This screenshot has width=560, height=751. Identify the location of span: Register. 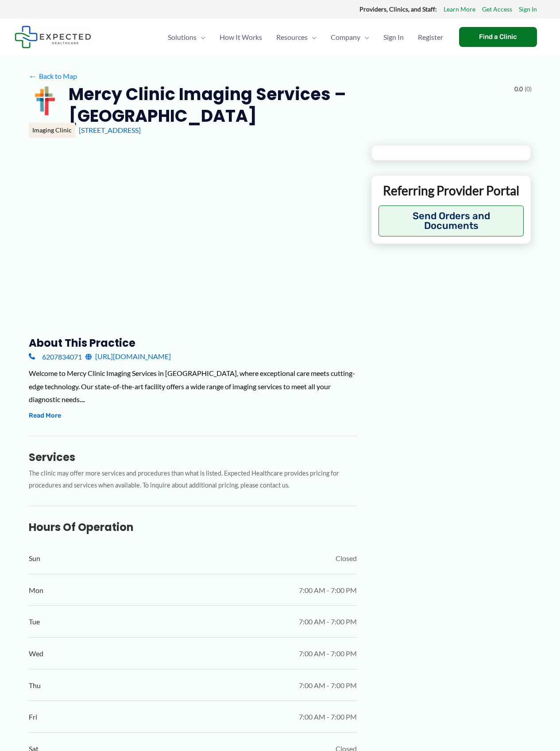
(430, 37).